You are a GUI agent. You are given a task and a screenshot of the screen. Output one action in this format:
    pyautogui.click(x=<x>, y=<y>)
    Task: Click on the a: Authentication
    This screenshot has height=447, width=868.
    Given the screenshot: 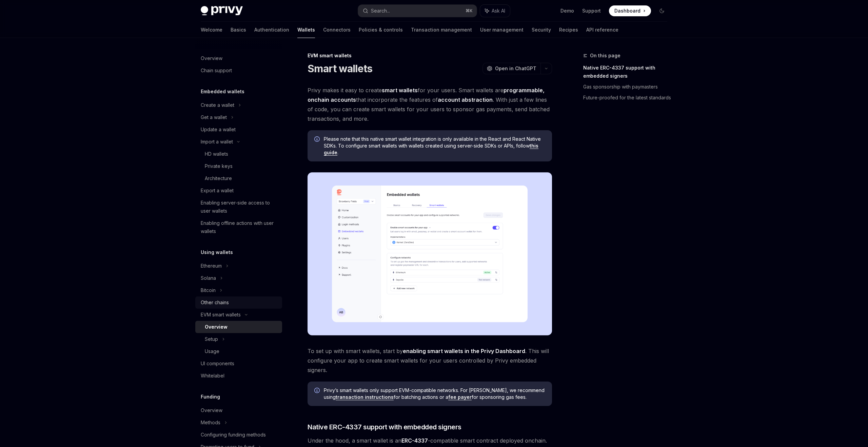 What is the action you would take?
    pyautogui.click(x=271, y=29)
    